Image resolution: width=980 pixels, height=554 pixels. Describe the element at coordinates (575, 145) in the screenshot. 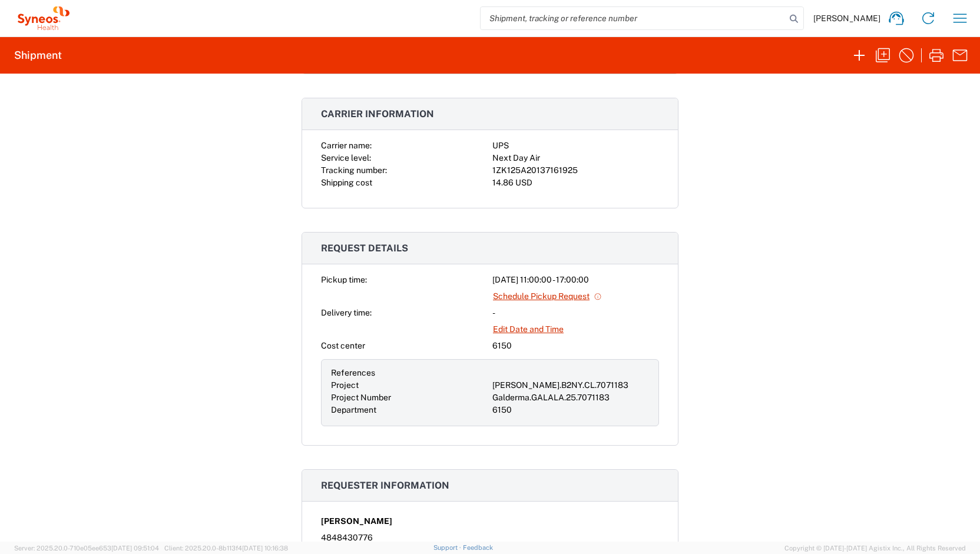

I see `div: UPS` at that location.